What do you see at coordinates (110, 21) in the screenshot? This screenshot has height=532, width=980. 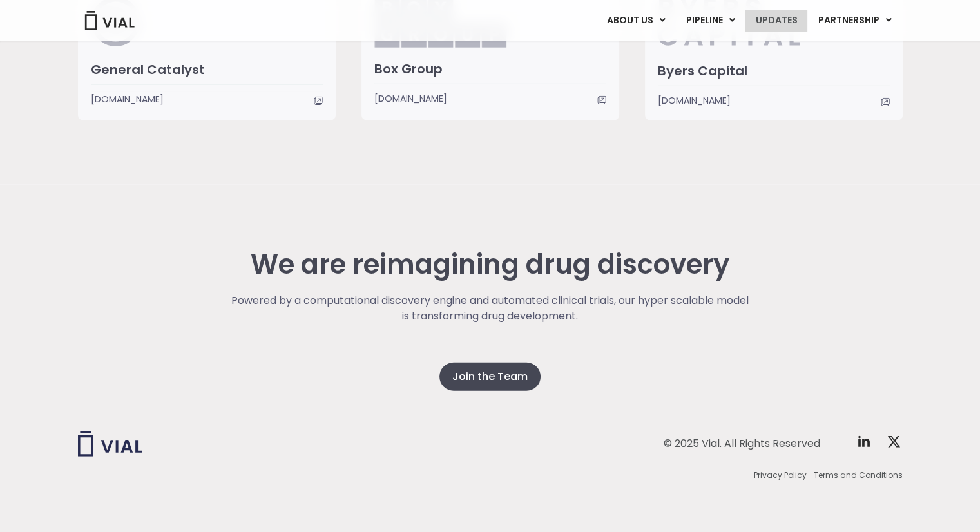 I see `img: Vial Logo` at bounding box center [110, 21].